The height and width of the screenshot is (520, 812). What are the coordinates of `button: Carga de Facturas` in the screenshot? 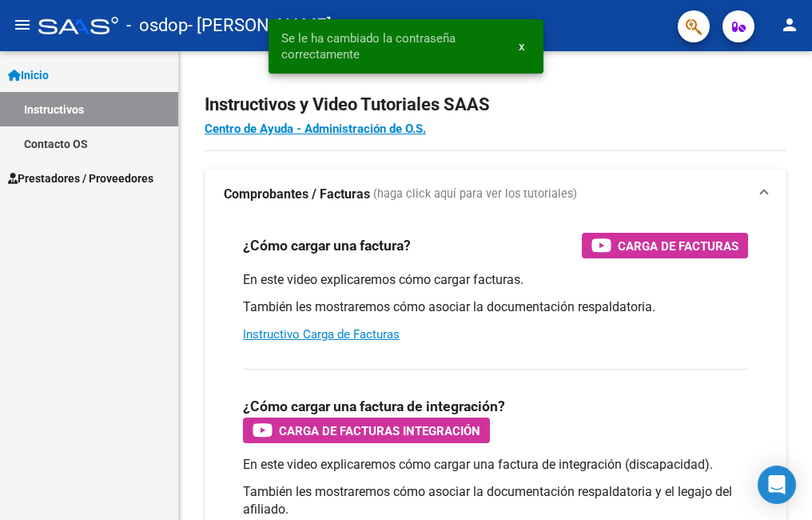 It's located at (665, 246).